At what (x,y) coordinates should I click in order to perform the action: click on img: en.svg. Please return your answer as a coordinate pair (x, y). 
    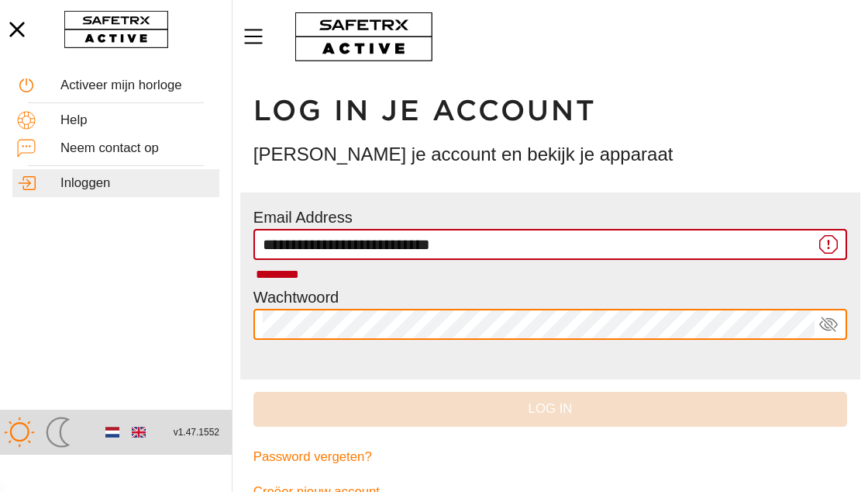
    Looking at the image, I should click on (139, 432).